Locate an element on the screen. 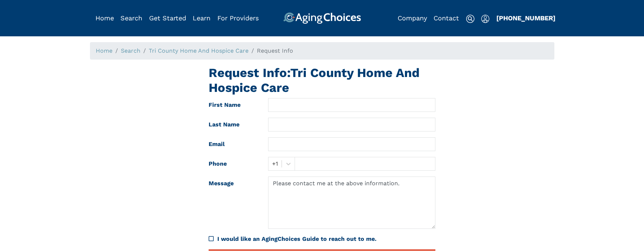  label: Phone is located at coordinates (233, 164).